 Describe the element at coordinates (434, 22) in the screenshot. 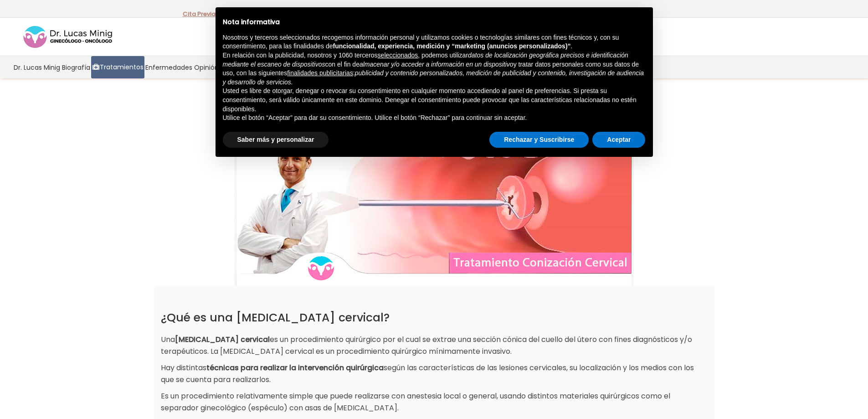

I see `h2: Nota informativa` at that location.